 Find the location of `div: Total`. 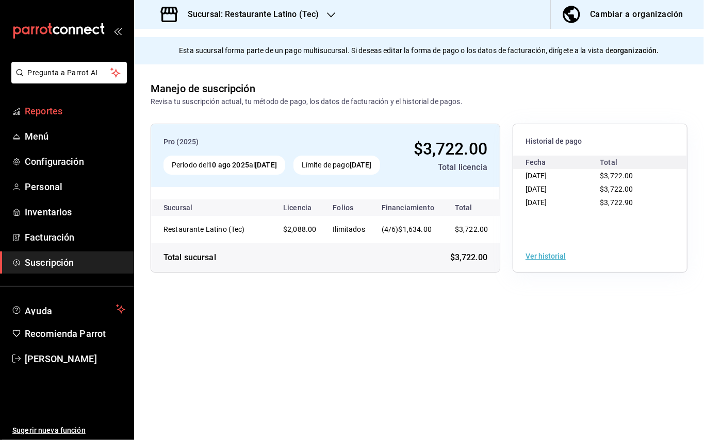

div: Total is located at coordinates (637, 162).